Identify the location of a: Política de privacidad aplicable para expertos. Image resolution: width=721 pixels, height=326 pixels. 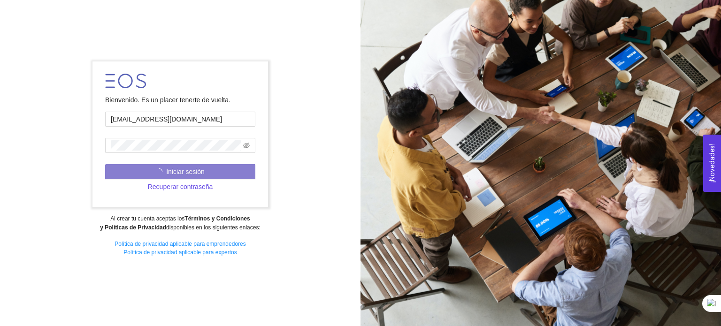
(180, 253).